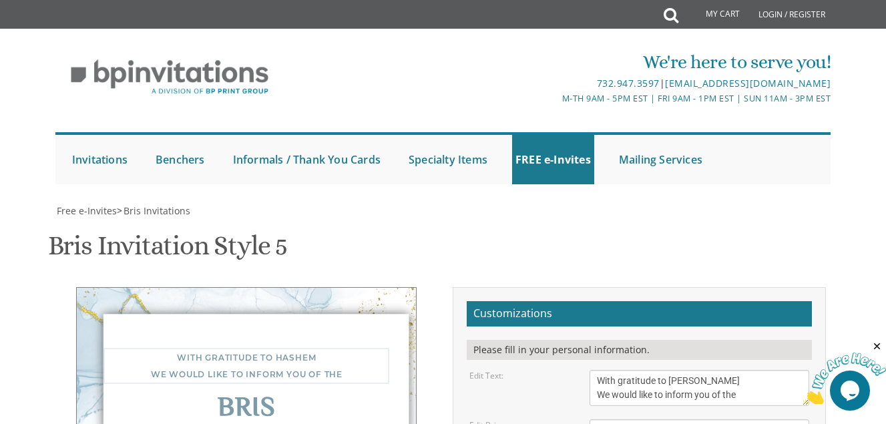 The height and width of the screenshot is (424, 886). Describe the element at coordinates (629, 83) in the screenshot. I see `a: 732.947.3597` at that location.